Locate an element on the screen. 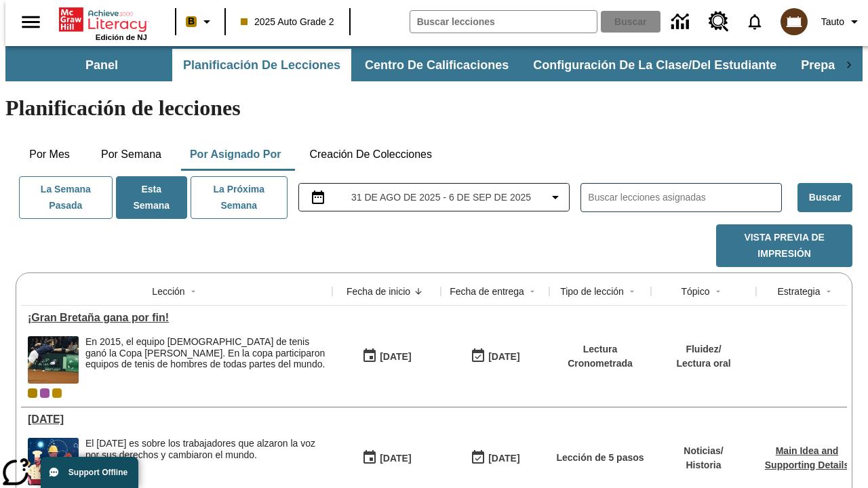 This screenshot has height=488, width=868. span: 2025 Auto Grade 2 is located at coordinates (288, 21).